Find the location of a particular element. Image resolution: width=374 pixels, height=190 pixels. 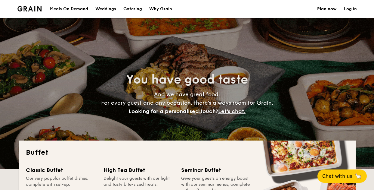

a: Logotype is located at coordinates (30, 9).